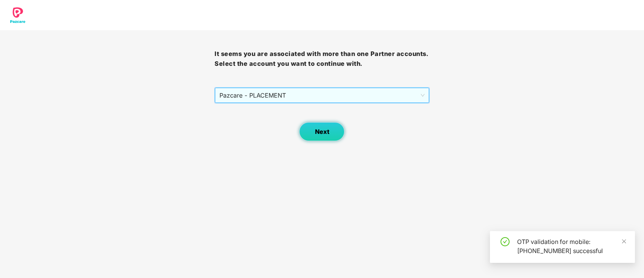 The image size is (644, 278). What do you see at coordinates (322, 59) in the screenshot?
I see `h3: It seems you are associated with more than one Partner accounts. Select the account you want to c...` at bounding box center [322, 59].